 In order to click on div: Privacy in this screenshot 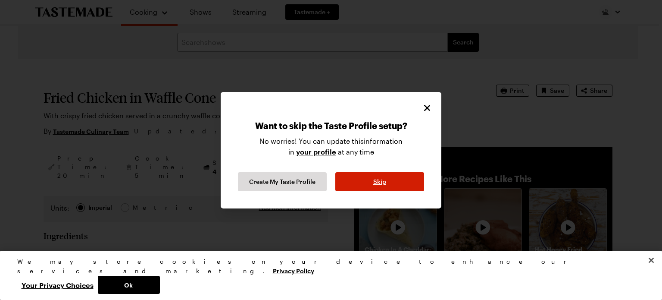, I will do `click(328, 275)`.